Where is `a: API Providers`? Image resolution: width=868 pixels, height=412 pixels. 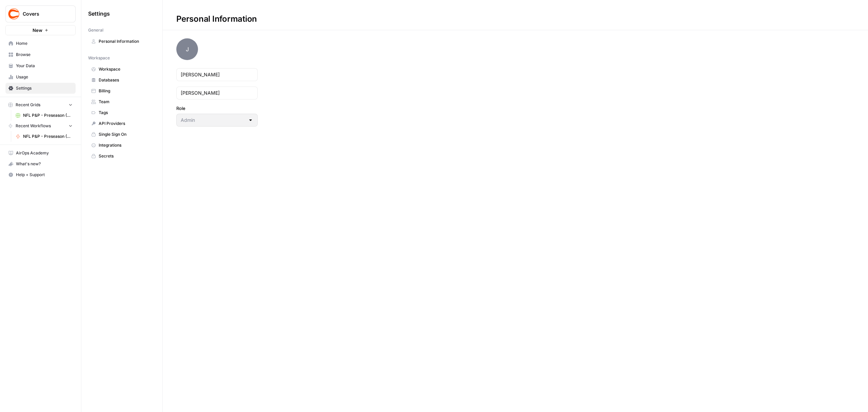 a: API Providers is located at coordinates (121, 123).